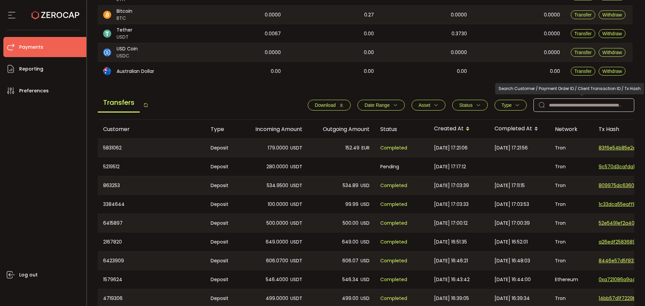 The height and width of the screenshot is (306, 645). What do you see at coordinates (277, 242) in the screenshot?
I see `span: 649.0000` at bounding box center [277, 242].